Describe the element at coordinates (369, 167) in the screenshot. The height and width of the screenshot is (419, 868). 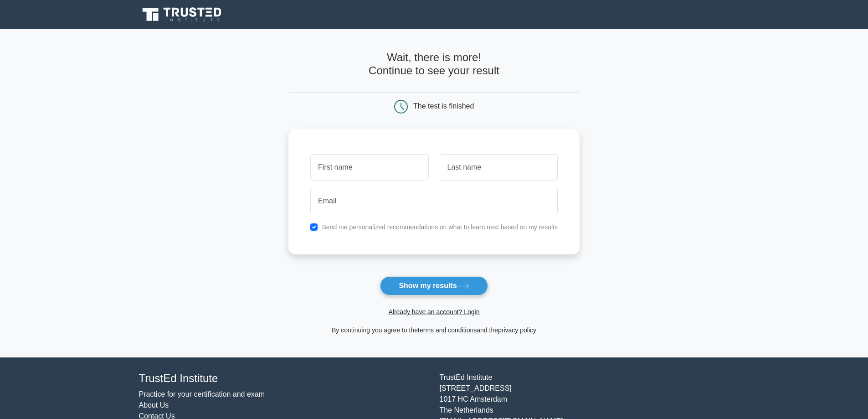
I see `input: First name` at that location.